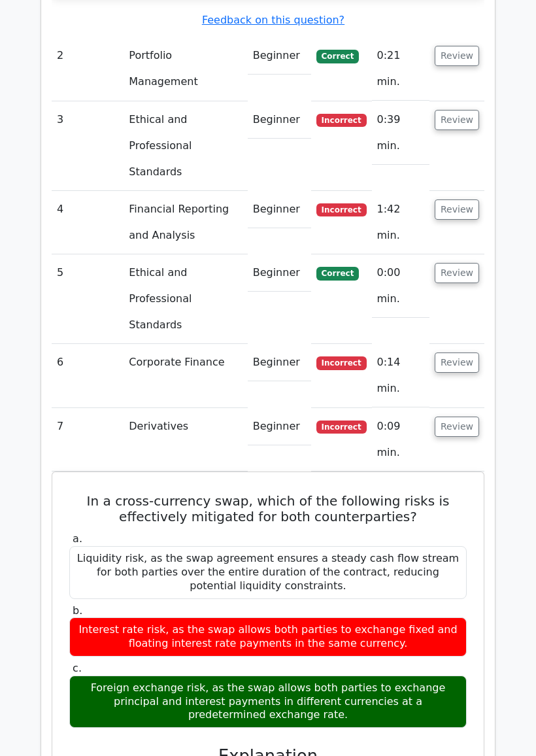 Image resolution: width=536 pixels, height=756 pixels. What do you see at coordinates (185, 69) in the screenshot?
I see `td: Portfolio Management` at bounding box center [185, 69].